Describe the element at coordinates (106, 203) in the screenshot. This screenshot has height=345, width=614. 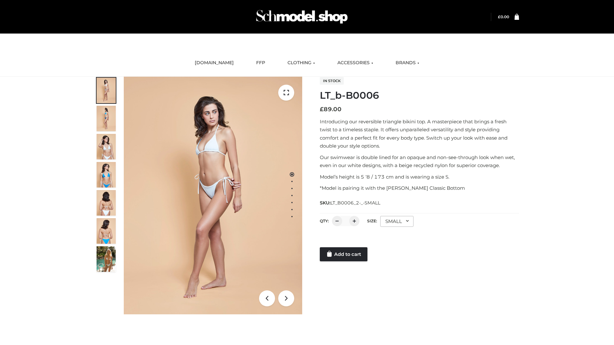
I see `img: ArielClassicBikiniTop_CloudNine_AzureSky_OW114ECO_7-scaled.jpg` at that location.